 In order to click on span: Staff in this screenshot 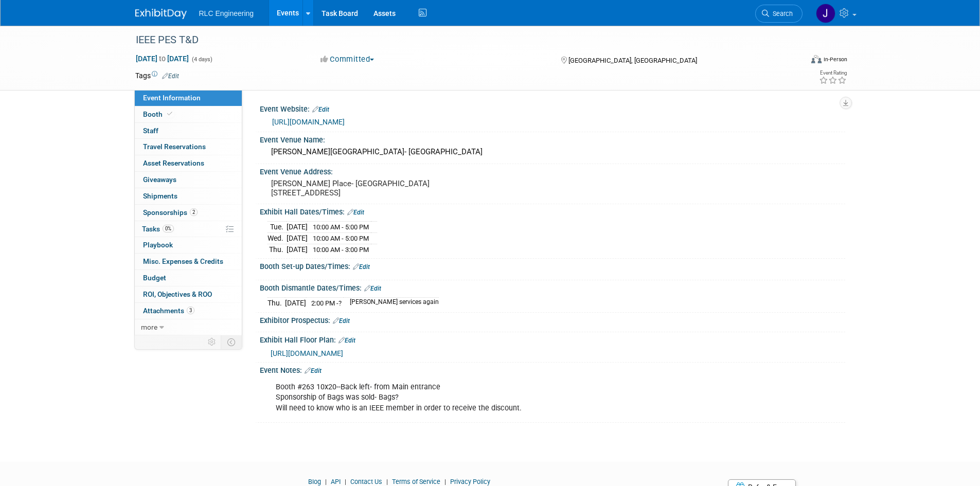, I will do `click(150, 131)`.